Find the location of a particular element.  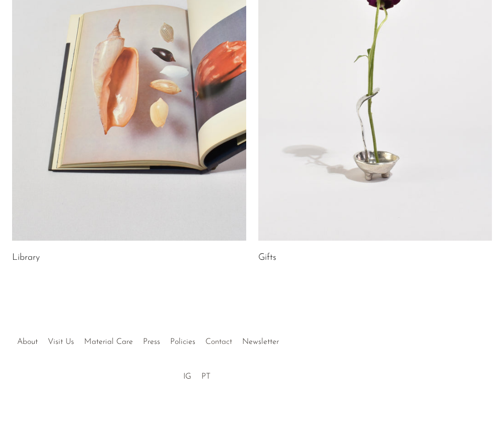

ul: Social Medias is located at coordinates (197, 374).